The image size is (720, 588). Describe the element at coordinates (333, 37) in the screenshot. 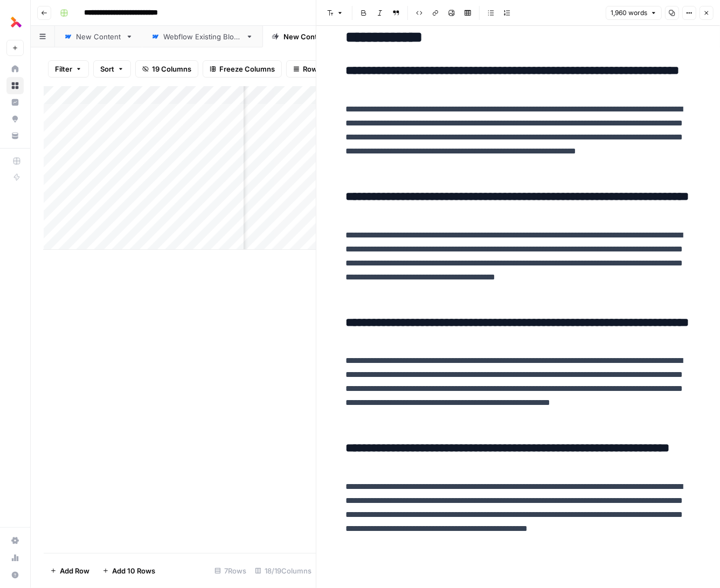

I see `a: New Content - Brief Included` at that location.